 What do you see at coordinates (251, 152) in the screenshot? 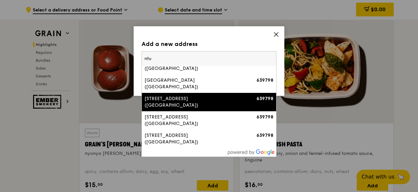
I see `img: powered-by-google.60e8a832.png` at bounding box center [251, 152].